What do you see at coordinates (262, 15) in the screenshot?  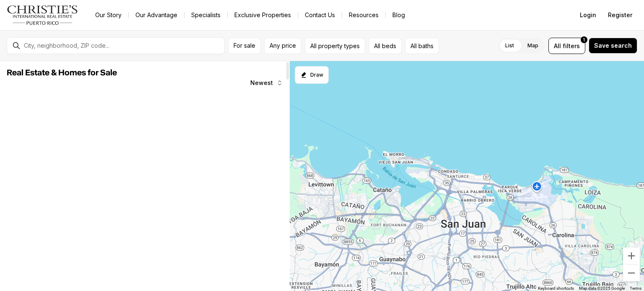 I see `a: Exclusive Properties` at bounding box center [262, 15].